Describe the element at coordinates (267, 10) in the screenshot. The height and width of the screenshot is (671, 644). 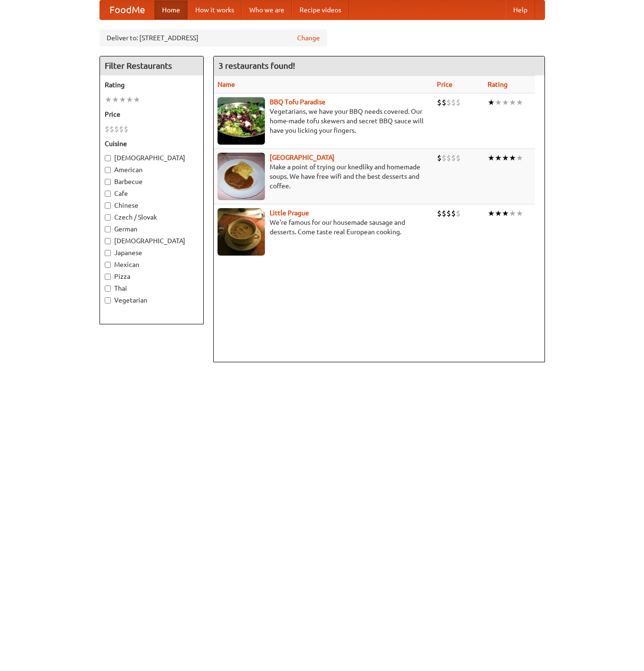
I see `a: Who we are` at that location.